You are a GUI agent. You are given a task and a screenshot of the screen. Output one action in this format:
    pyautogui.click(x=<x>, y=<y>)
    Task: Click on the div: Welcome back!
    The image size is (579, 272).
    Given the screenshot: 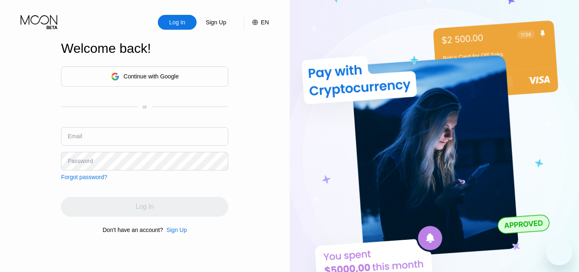 What is the action you would take?
    pyautogui.click(x=145, y=48)
    